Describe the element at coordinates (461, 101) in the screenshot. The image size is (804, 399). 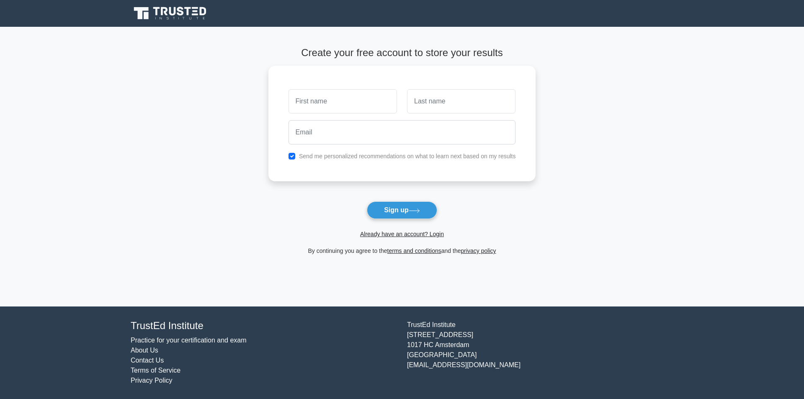
I see `input: Last name` at that location.